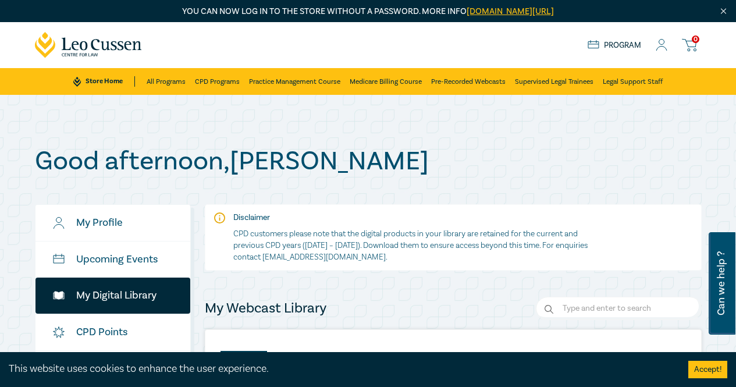  What do you see at coordinates (456, 356) in the screenshot?
I see `a: AI Prompting for Lawyers – Effective Skills for Legal Practice` at bounding box center [456, 356].